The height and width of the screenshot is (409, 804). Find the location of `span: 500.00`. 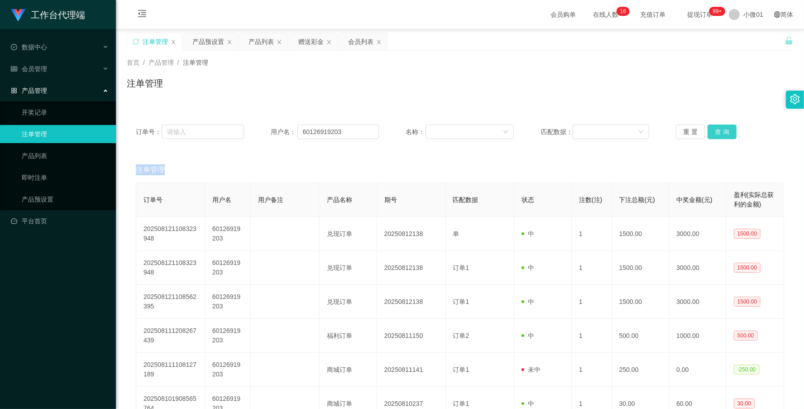

span: 500.00 is located at coordinates (746, 336).